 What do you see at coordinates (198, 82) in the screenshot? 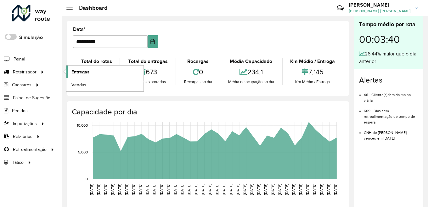
I see `div: Recargas no dia` at bounding box center [198, 82].